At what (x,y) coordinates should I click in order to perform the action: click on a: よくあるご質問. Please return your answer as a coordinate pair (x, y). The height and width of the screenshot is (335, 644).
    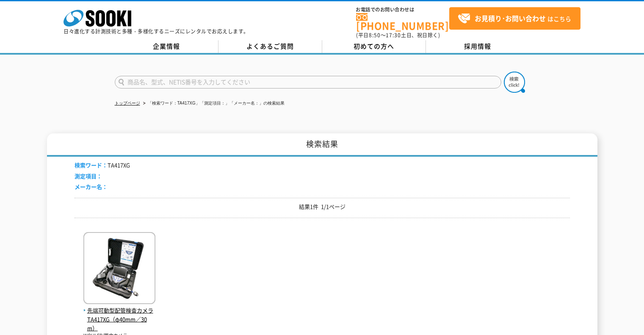
    Looking at the image, I should click on (270, 47).